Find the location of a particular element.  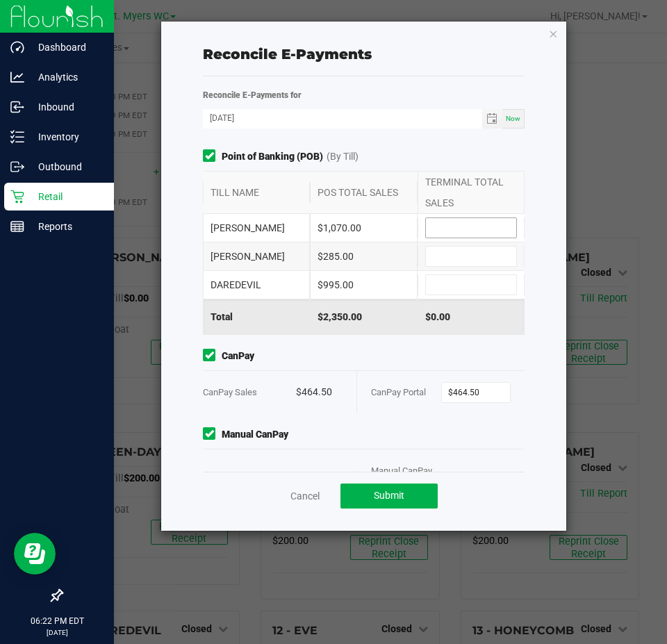

input: Date is located at coordinates (342, 117).